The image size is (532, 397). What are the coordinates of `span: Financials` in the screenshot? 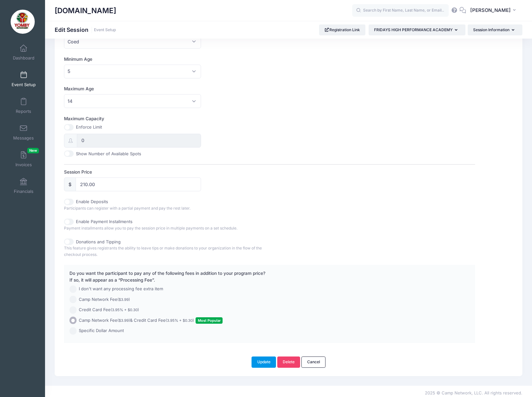 It's located at (24, 191).